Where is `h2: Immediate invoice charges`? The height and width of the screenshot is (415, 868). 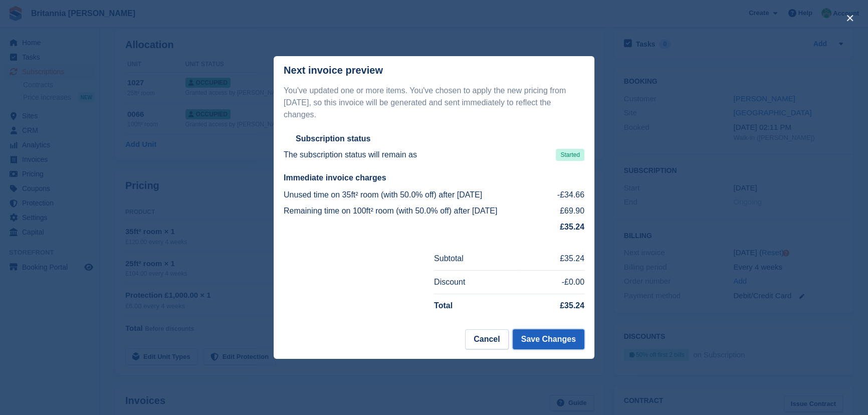
h2: Immediate invoice charges is located at coordinates (434, 178).